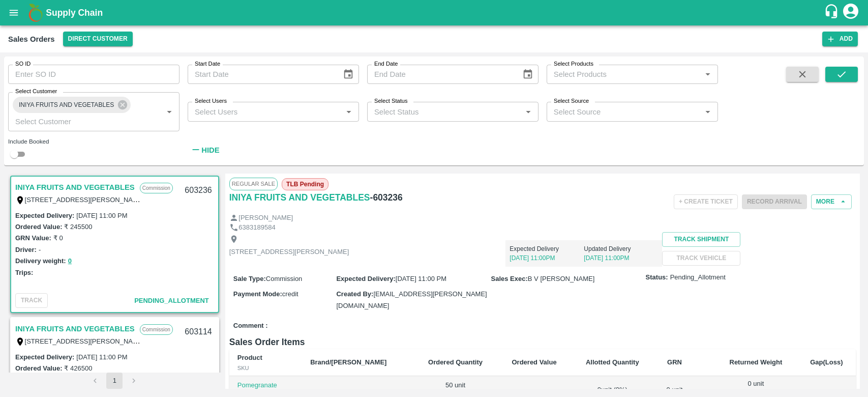  Describe the element at coordinates (33, 237) in the screenshot. I see `label: GRN Value:` at that location.